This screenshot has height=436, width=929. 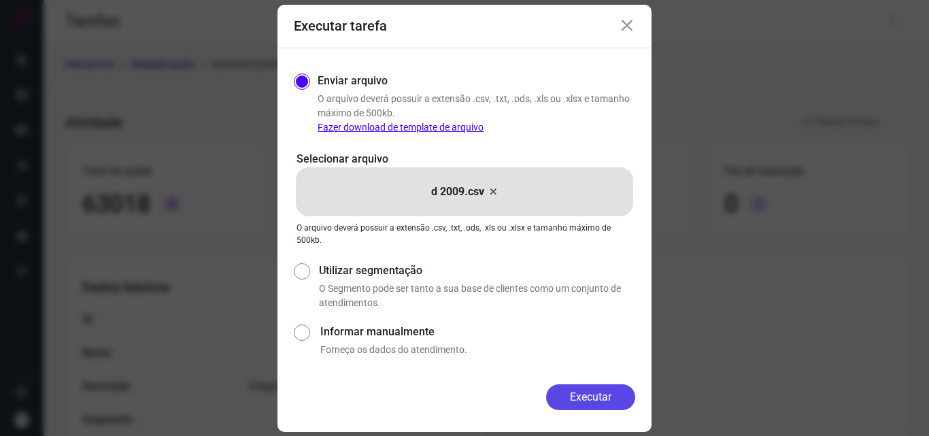 I want to click on label: Enviar arquivo, so click(x=352, y=81).